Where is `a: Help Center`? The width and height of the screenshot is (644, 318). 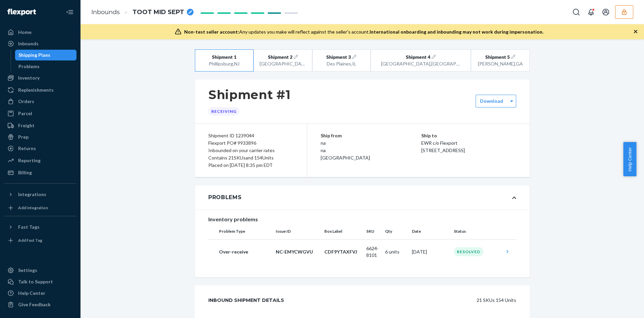
a: Help Center is located at coordinates (40, 293).